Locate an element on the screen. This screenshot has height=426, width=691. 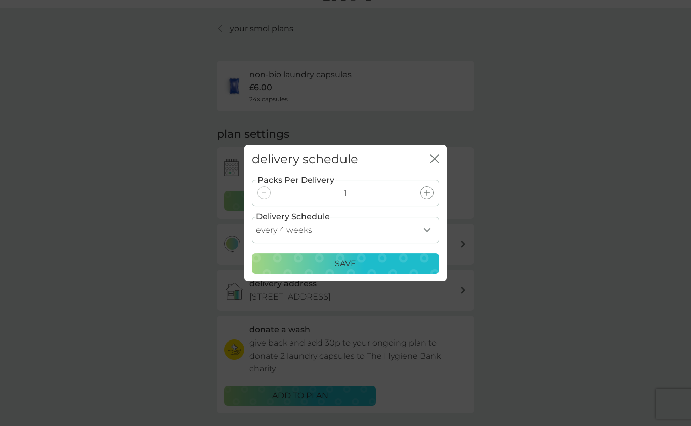
label: Packs Per Delivery is located at coordinates (296, 180).